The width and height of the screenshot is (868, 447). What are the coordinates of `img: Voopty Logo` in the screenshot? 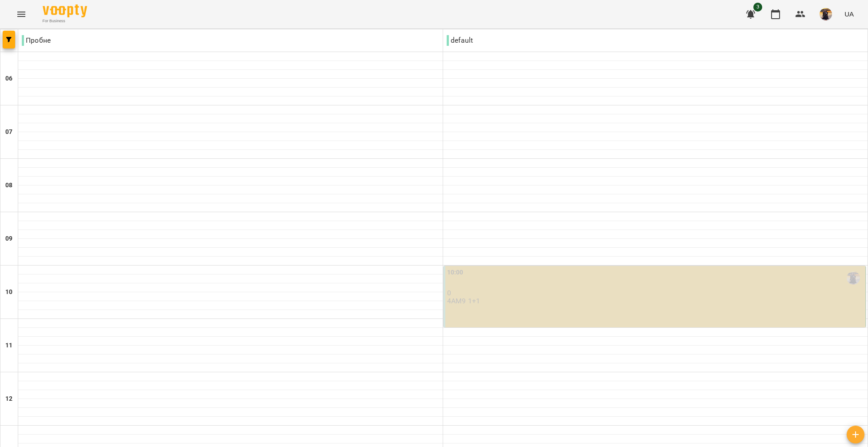 It's located at (65, 11).